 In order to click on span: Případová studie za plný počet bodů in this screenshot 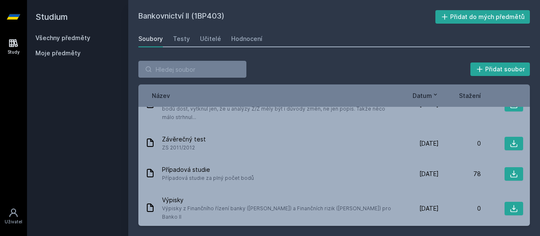, I will do `click(208, 178)`.